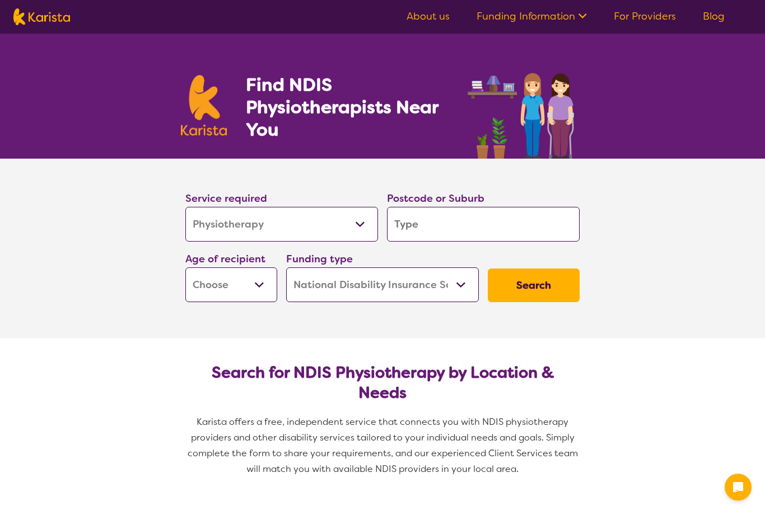 The image size is (765, 514). Describe the element at coordinates (428, 16) in the screenshot. I see `a: About us` at that location.